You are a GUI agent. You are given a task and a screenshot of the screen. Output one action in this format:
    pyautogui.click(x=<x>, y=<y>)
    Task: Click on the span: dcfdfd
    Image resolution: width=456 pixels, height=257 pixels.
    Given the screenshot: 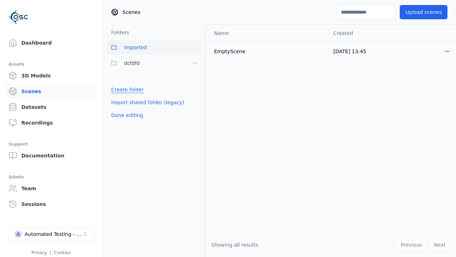 What is the action you would take?
    pyautogui.click(x=132, y=63)
    